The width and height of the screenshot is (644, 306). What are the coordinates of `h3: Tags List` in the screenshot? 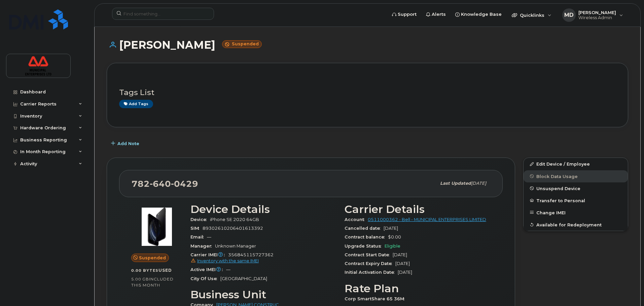 It's located at (367, 92).